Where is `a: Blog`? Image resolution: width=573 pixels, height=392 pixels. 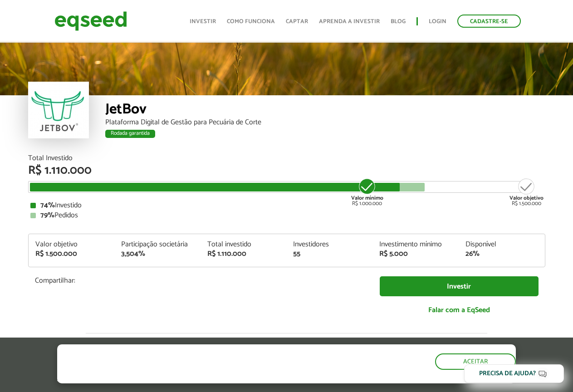
a: Blog is located at coordinates (398, 21).